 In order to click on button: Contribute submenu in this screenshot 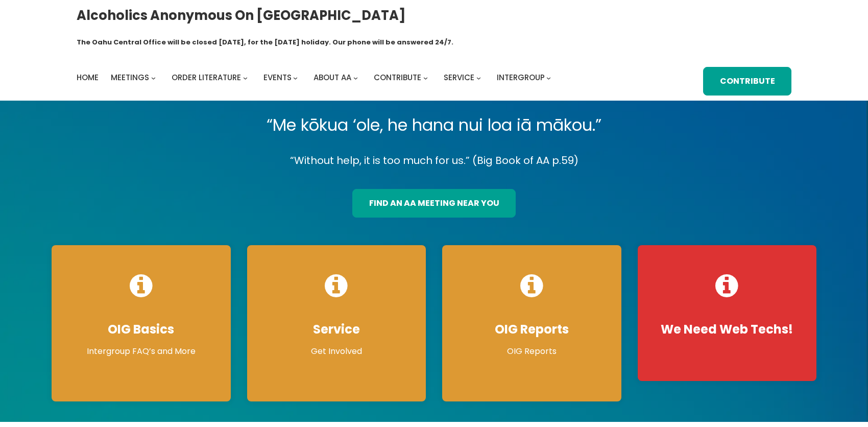, I will do `click(426, 77)`.